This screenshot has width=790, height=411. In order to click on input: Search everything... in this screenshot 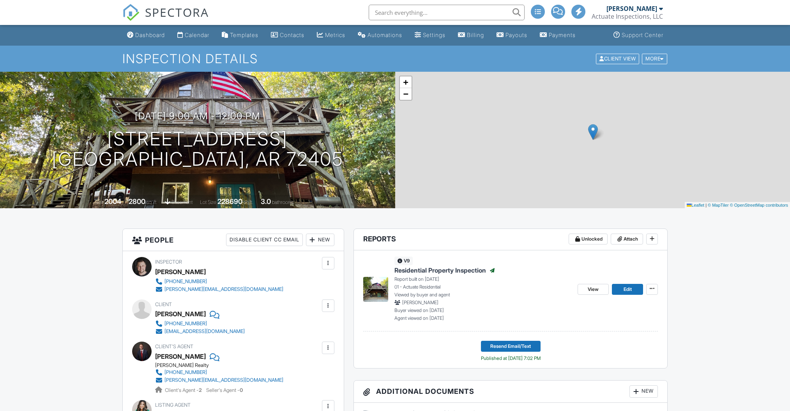, I will do `click(447, 12)`.